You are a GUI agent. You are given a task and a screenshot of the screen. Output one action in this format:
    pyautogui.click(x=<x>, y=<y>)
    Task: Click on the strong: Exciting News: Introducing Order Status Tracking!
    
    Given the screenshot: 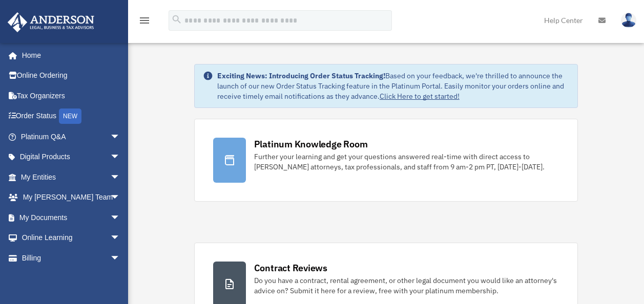 What is the action you would take?
    pyautogui.click(x=301, y=76)
    